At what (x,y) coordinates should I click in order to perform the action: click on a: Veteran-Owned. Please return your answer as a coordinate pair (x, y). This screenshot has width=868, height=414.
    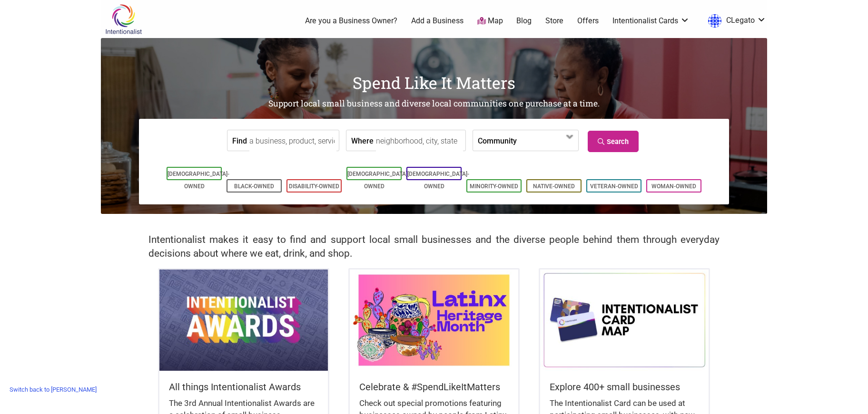
    Looking at the image, I should click on (614, 186).